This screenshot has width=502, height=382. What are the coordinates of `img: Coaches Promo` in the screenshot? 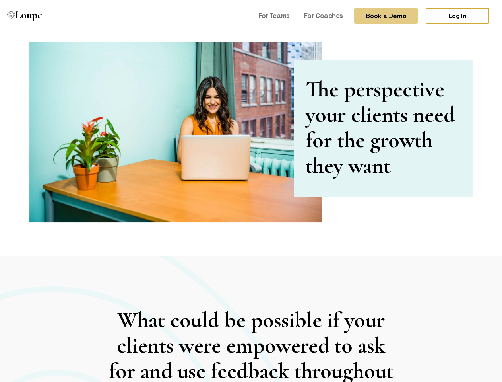 It's located at (176, 132).